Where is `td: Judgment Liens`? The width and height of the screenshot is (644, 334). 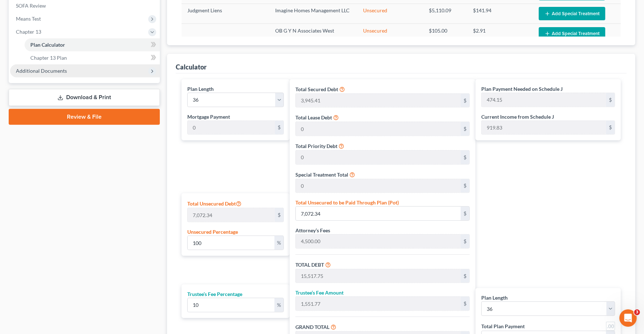
td: Judgment Liens is located at coordinates (226, 13).